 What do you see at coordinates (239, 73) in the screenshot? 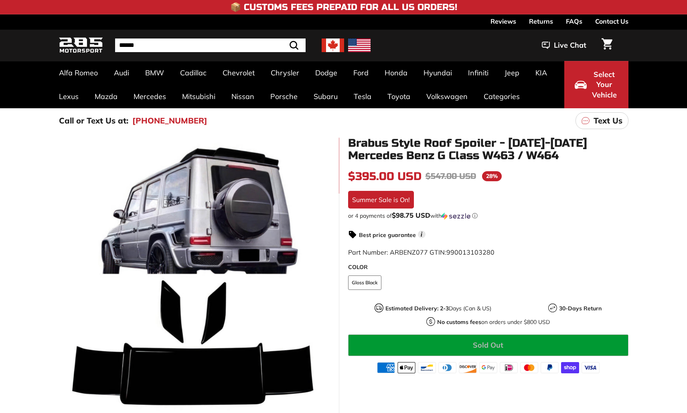
I see `a: Chevrolet` at bounding box center [239, 73].